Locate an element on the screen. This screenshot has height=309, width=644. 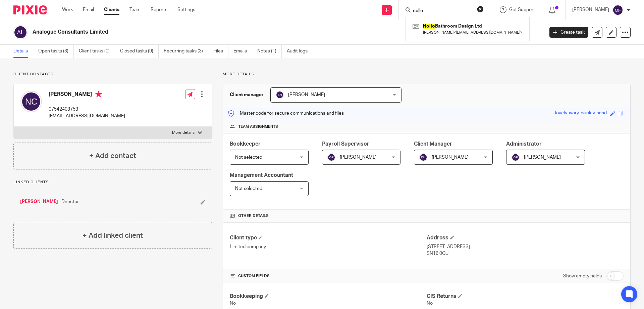
h4: CIS Returns is located at coordinates (525, 296).